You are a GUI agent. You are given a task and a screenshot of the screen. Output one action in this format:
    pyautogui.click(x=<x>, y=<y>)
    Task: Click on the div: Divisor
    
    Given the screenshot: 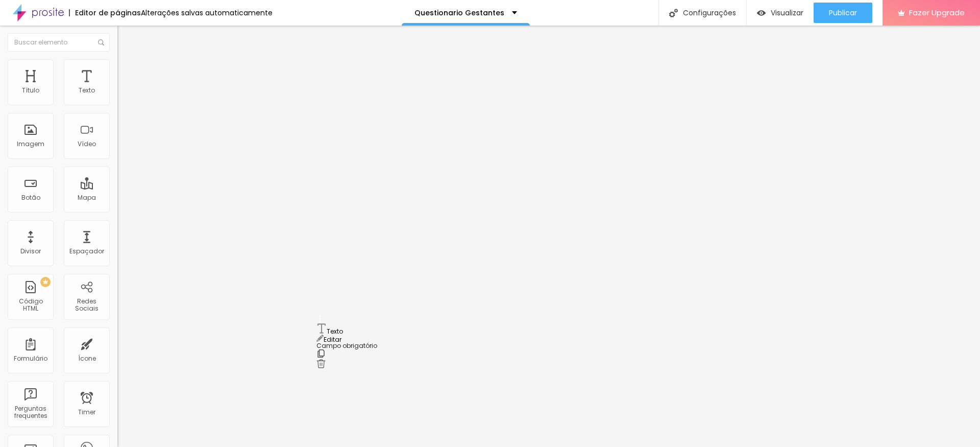 What is the action you would take?
    pyautogui.click(x=31, y=252)
    